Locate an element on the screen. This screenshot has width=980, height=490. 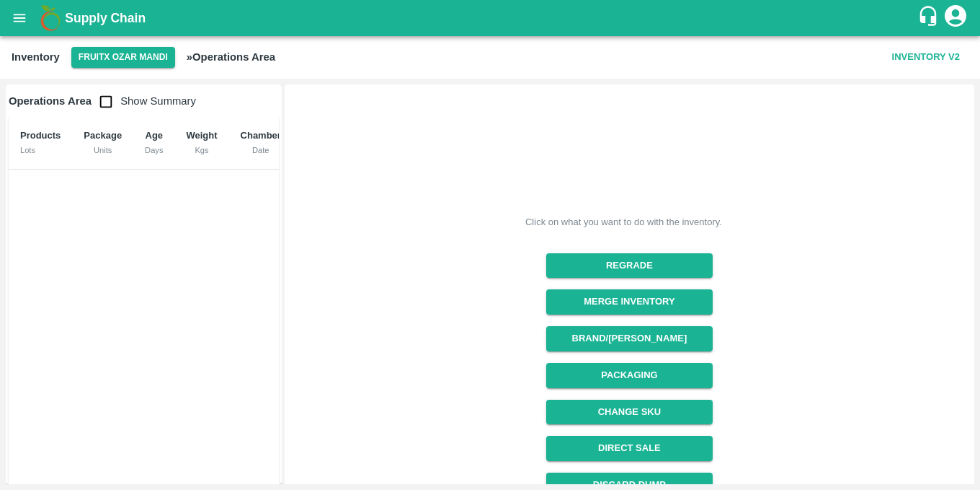
button: Direct Sale is located at coordinates (629, 448).